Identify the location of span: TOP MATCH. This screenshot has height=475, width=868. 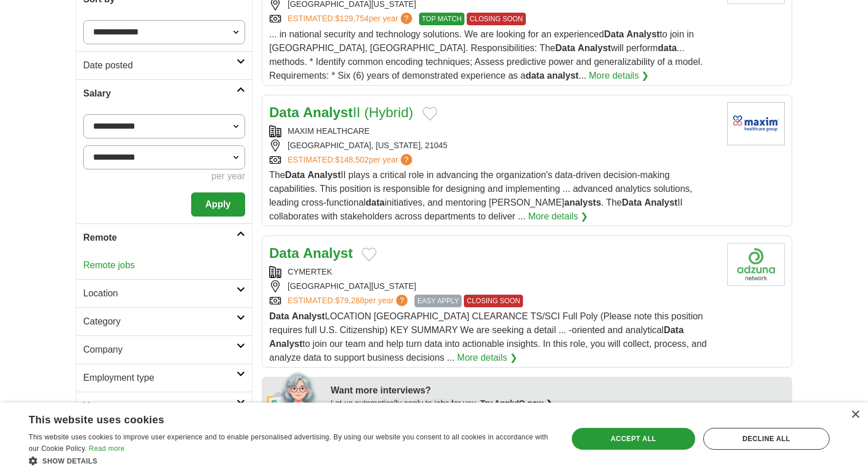
(441, 19).